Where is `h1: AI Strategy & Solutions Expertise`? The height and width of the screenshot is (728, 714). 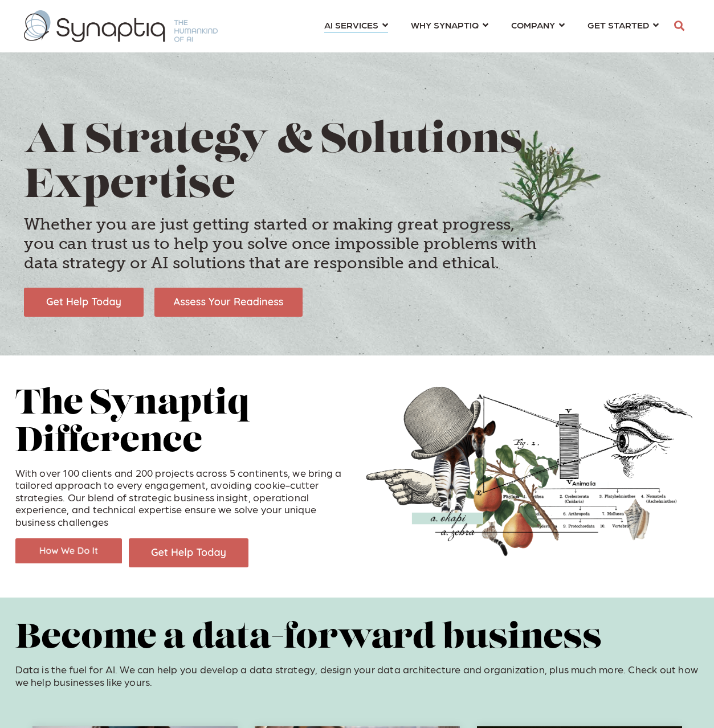 h1: AI Strategy & Solutions Expertise is located at coordinates (357, 165).